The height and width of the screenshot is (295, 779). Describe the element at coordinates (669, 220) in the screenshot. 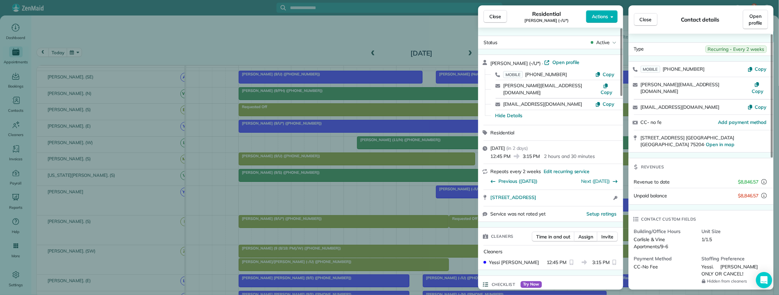

I see `span: Contact custom fields` at that location.